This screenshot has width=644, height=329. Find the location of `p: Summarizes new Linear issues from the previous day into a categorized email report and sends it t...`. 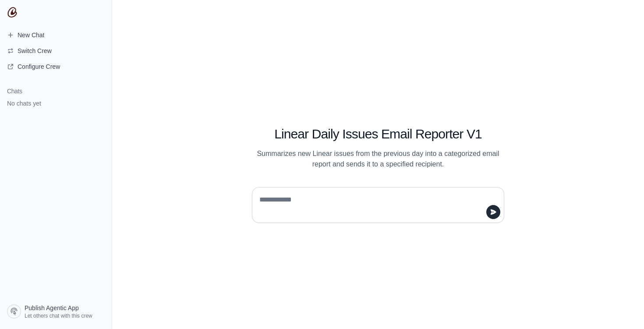

p: Summarizes new Linear issues from the previous day into a categorized email report and sends it t... is located at coordinates (378, 159).